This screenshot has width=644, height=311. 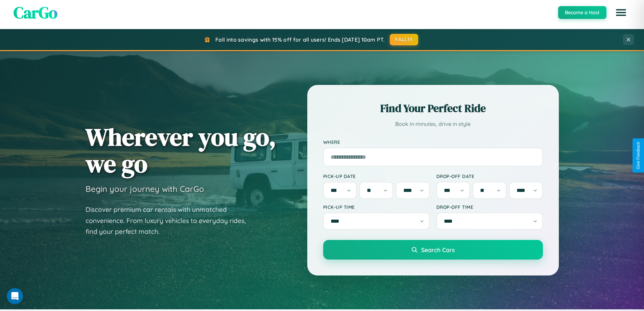 What do you see at coordinates (36, 12) in the screenshot?
I see `span: CarGo` at bounding box center [36, 12].